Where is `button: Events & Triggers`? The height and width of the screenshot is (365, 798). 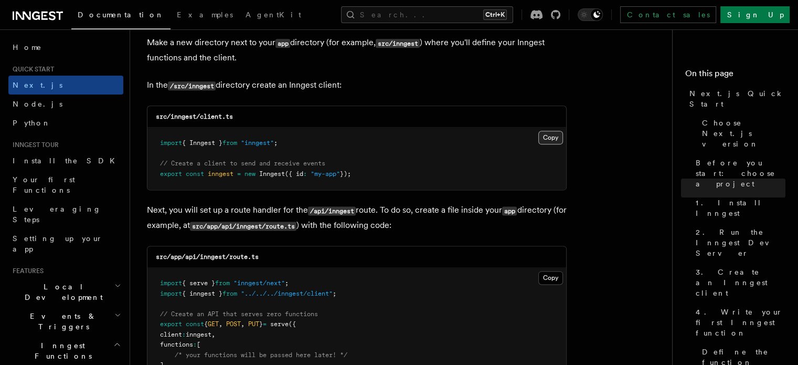
button: Events & Triggers is located at coordinates (66, 321).